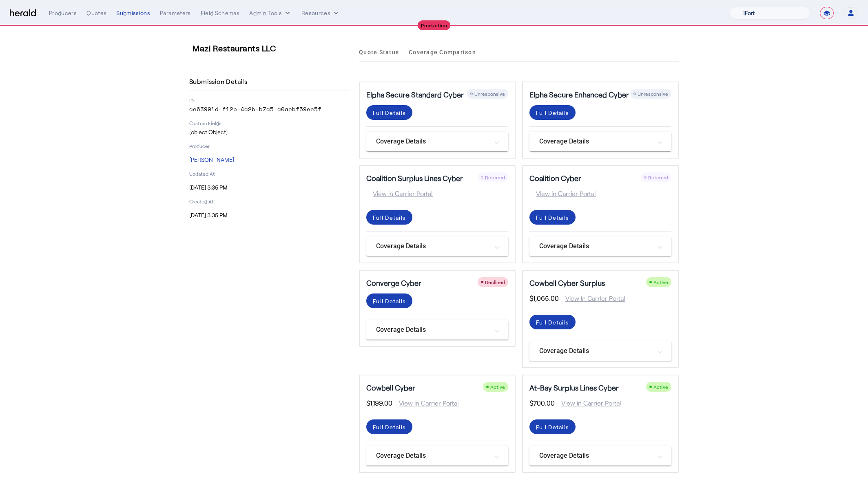 This screenshot has height=492, width=868. I want to click on p: [object Object], so click(269, 132).